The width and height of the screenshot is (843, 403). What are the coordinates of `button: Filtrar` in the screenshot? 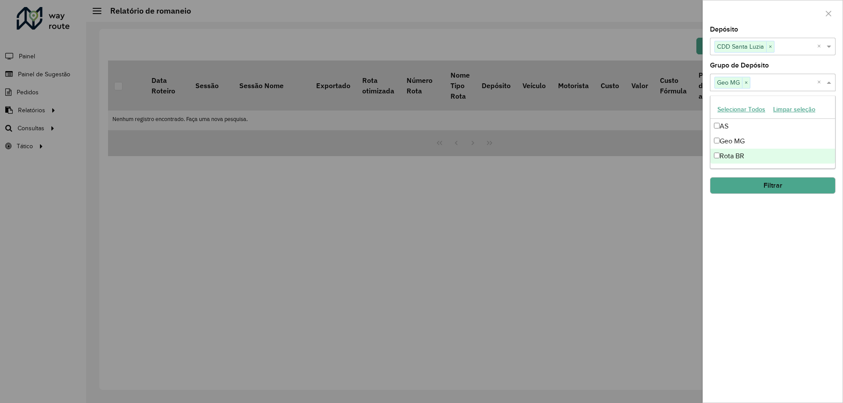 It's located at (773, 186).